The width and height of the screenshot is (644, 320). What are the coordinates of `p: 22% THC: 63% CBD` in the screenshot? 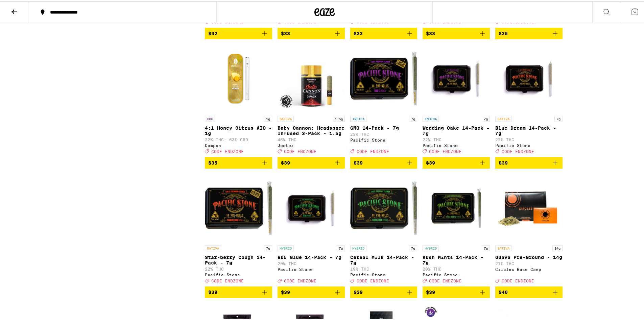 It's located at (238, 138).